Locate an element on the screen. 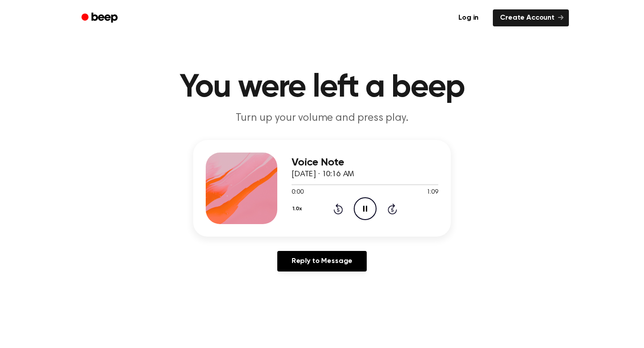  span: 0:00 is located at coordinates (297, 192).